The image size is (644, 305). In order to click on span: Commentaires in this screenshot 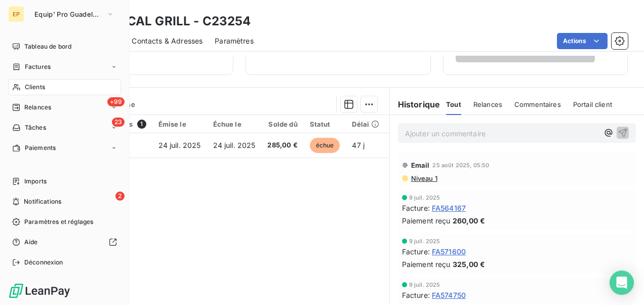, I will do `click(538, 104)`.